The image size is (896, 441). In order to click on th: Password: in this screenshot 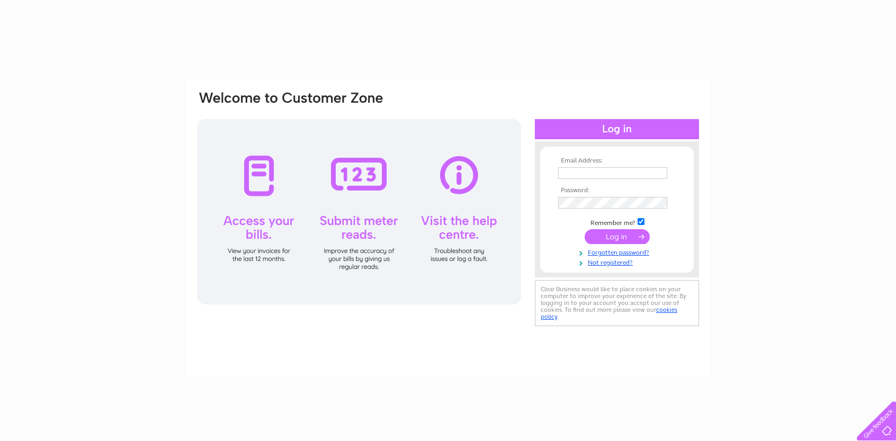, I will do `click(617, 191)`.